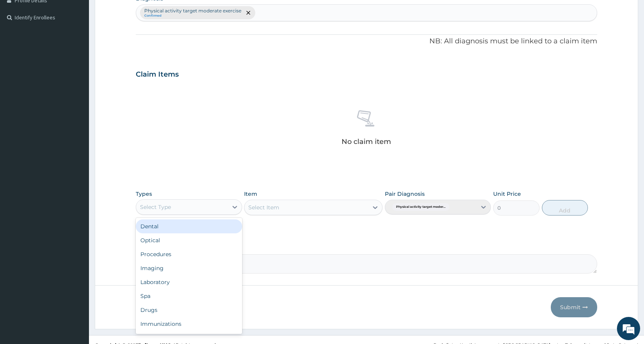 Image resolution: width=644 pixels, height=344 pixels. I want to click on label: Unit Price, so click(507, 194).